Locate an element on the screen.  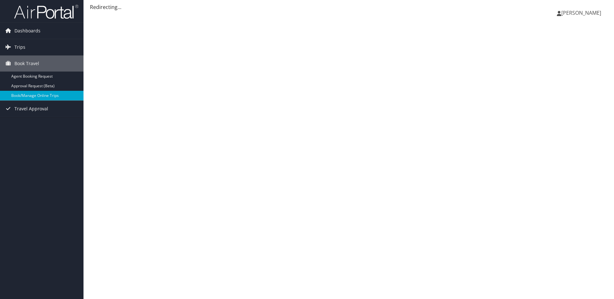
span: Travel Approval is located at coordinates (31, 109).